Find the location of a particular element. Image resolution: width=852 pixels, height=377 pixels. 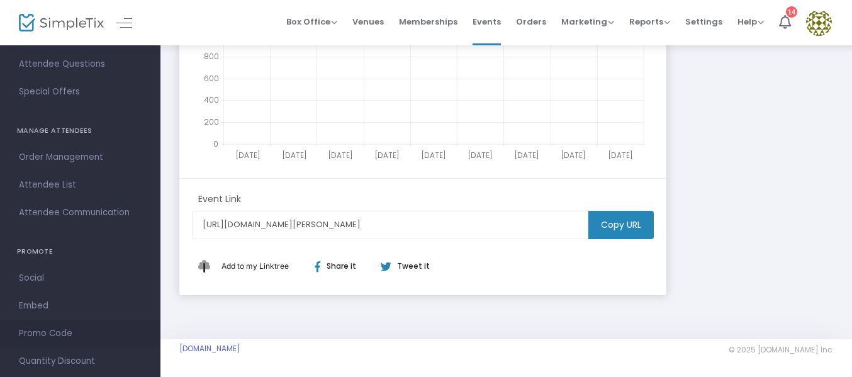

h4: MANAGE ATTENDEES is located at coordinates (80, 131).